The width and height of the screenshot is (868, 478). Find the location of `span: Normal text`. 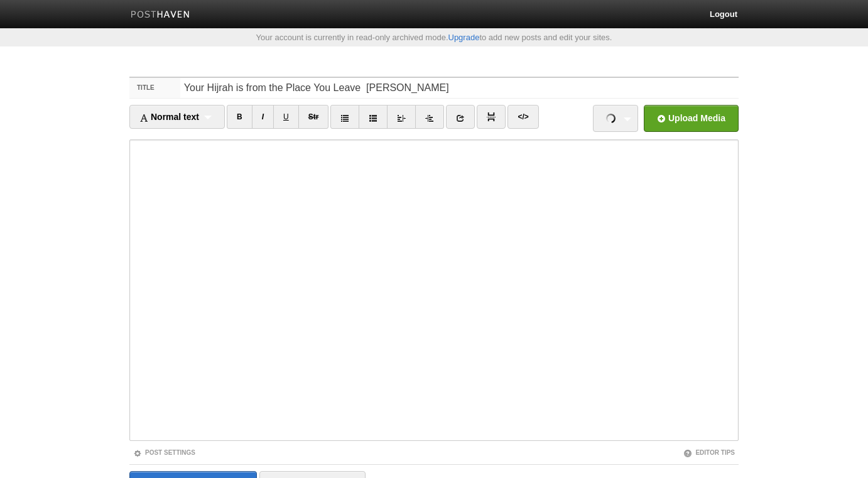

span: Normal text is located at coordinates (169, 117).